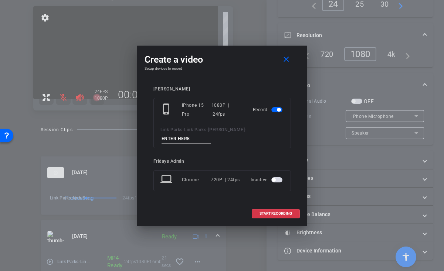 The height and width of the screenshot is (271, 444). What do you see at coordinates (222, 60) in the screenshot?
I see `div: Create a video` at bounding box center [222, 60].